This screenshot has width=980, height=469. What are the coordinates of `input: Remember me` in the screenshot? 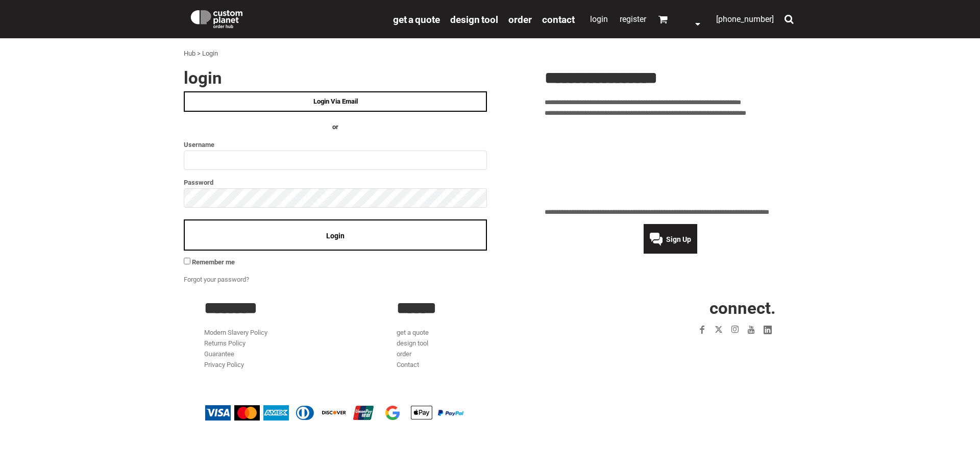 It's located at (187, 260).